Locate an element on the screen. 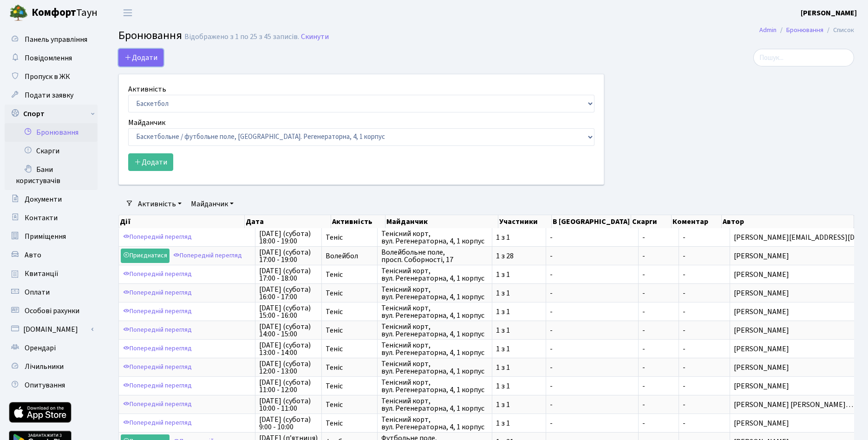 Image resolution: width=868 pixels, height=440 pixels. label: Активність is located at coordinates (147, 89).